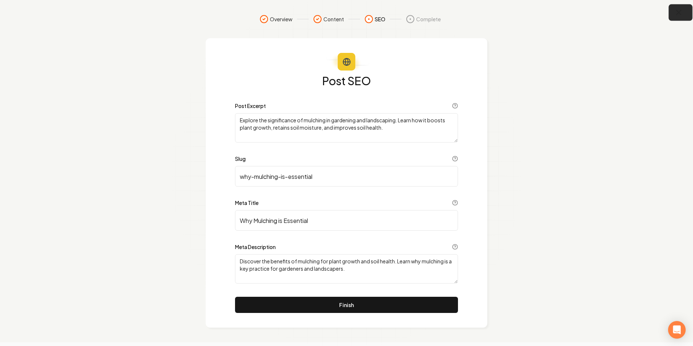 This screenshot has height=346, width=693. Describe the element at coordinates (251, 106) in the screenshot. I see `label: Post Excerpt` at that location.